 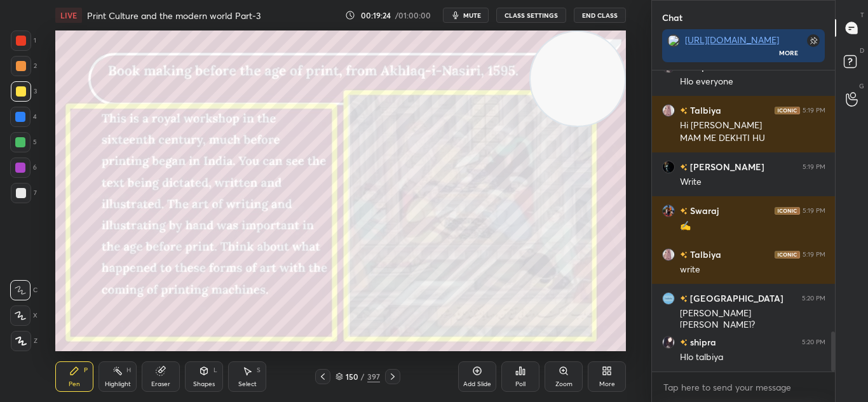 I want to click on div: 4, so click(x=24, y=117).